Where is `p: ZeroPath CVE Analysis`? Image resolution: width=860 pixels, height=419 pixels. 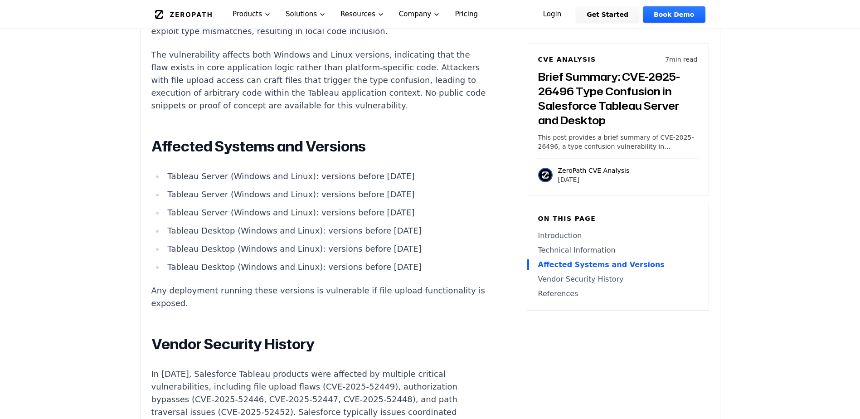
p: ZeroPath CVE Analysis is located at coordinates (594, 170).